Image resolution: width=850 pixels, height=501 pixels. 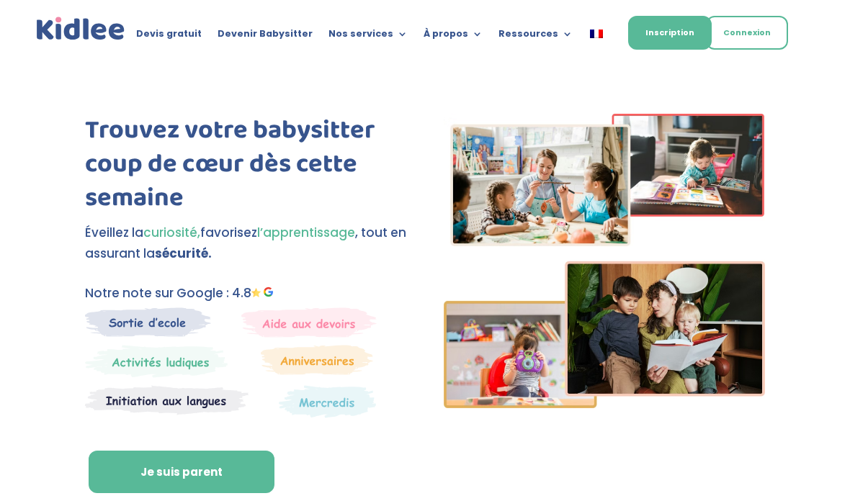 I want to click on p: Éveillez la favorisez , tout en assurant la, so click(x=246, y=243).